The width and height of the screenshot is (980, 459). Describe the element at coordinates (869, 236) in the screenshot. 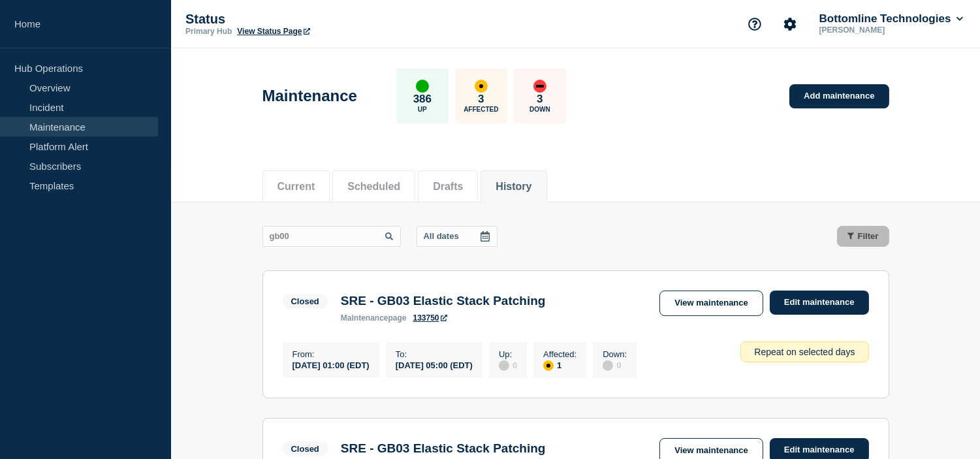

I see `span: Filter` at that location.